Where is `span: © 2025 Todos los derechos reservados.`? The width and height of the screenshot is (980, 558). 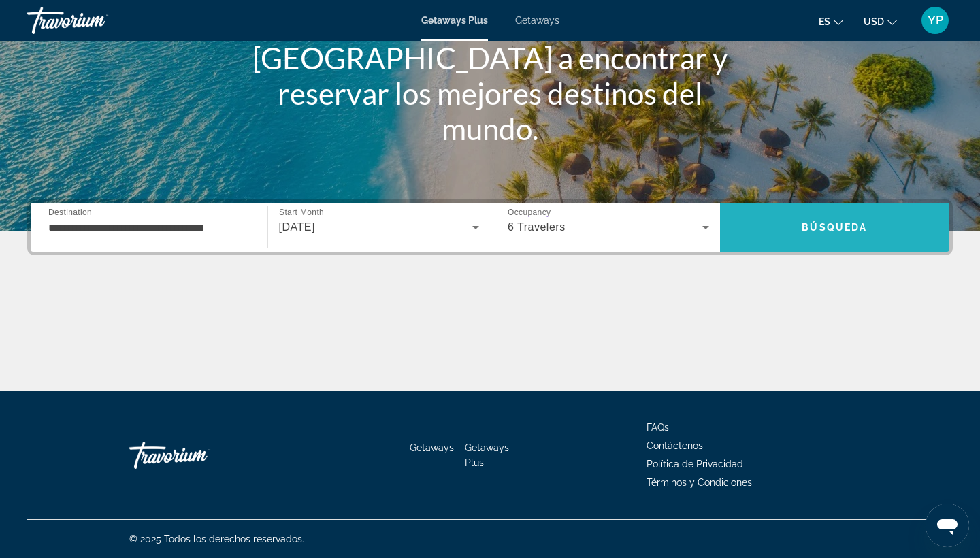
span: © 2025 Todos los derechos reservados. is located at coordinates (216, 539).